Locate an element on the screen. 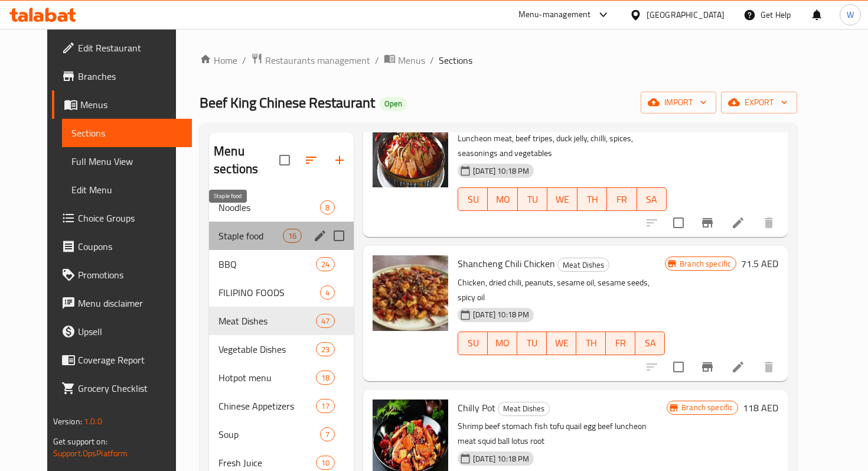  span: Branches is located at coordinates (130, 77).